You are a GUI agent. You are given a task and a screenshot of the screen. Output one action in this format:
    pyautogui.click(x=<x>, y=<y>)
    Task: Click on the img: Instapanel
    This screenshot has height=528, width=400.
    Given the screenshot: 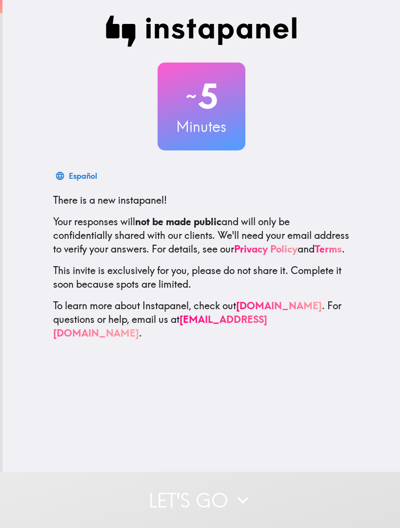 What is the action you would take?
    pyautogui.click(x=202, y=31)
    